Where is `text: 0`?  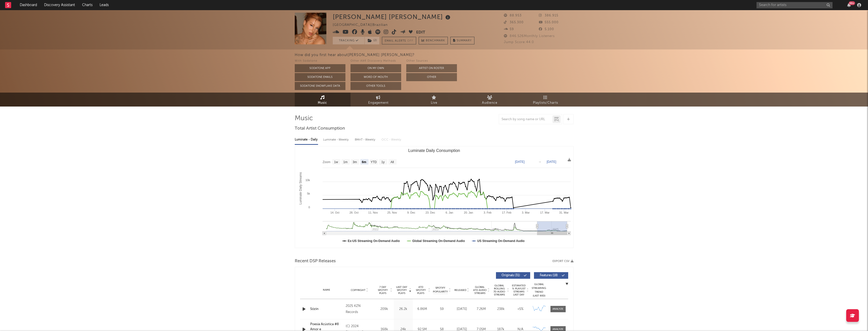 text: 0 is located at coordinates (309, 207).